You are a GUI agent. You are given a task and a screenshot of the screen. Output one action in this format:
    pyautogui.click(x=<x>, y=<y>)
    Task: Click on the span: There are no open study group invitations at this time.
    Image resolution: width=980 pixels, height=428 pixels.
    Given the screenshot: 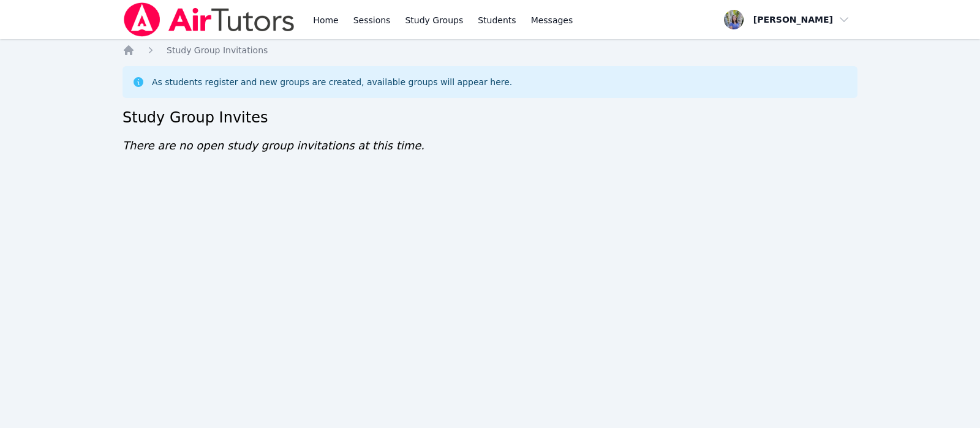 What is the action you would take?
    pyautogui.click(x=273, y=145)
    